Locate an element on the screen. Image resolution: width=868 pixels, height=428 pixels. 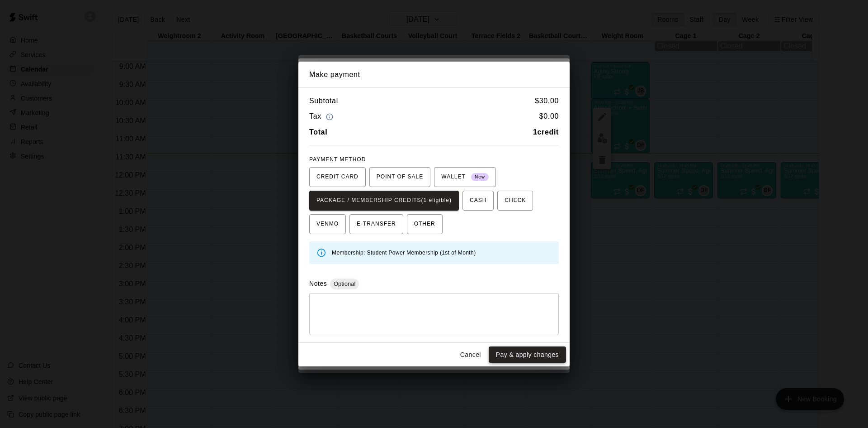
span: CHECK is located at coordinates (515, 200).